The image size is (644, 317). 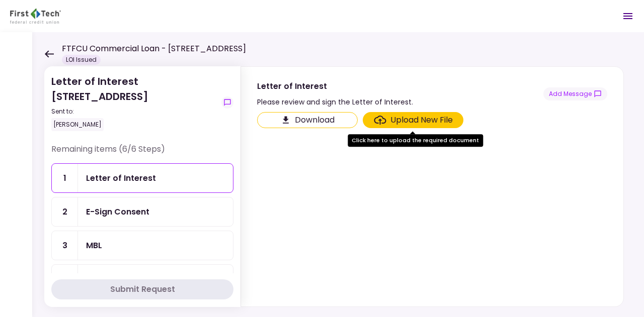 I want to click on img: Partner icon, so click(x=35, y=16).